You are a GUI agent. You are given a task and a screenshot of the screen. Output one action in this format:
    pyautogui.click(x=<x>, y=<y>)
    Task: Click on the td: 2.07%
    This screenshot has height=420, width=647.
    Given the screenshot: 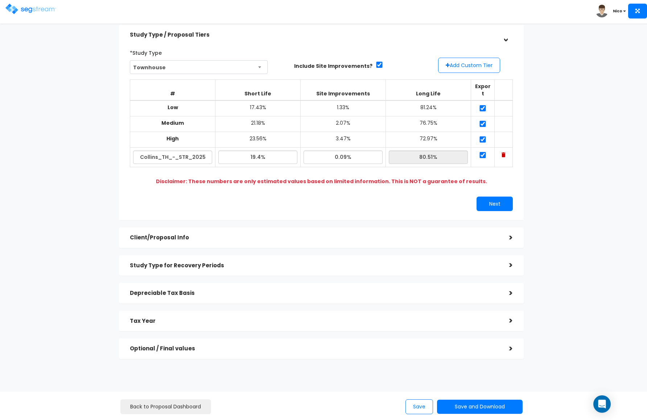 What is the action you would take?
    pyautogui.click(x=343, y=124)
    